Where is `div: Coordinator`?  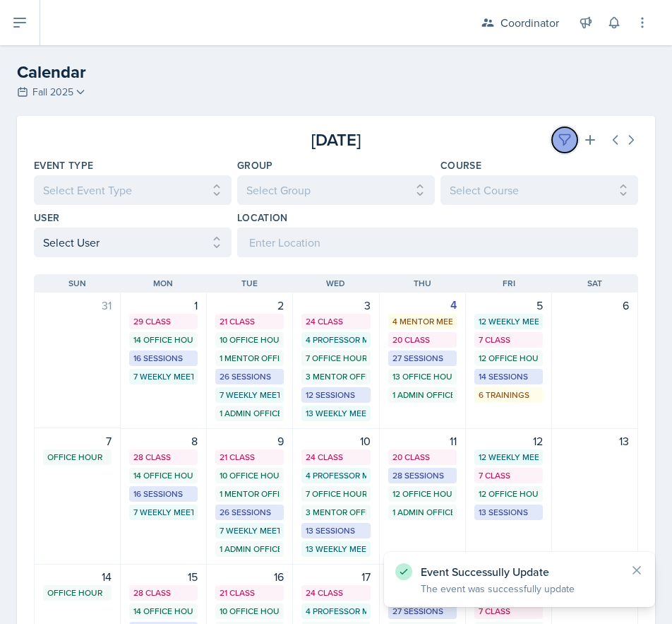 div: Coordinator is located at coordinates (529, 23).